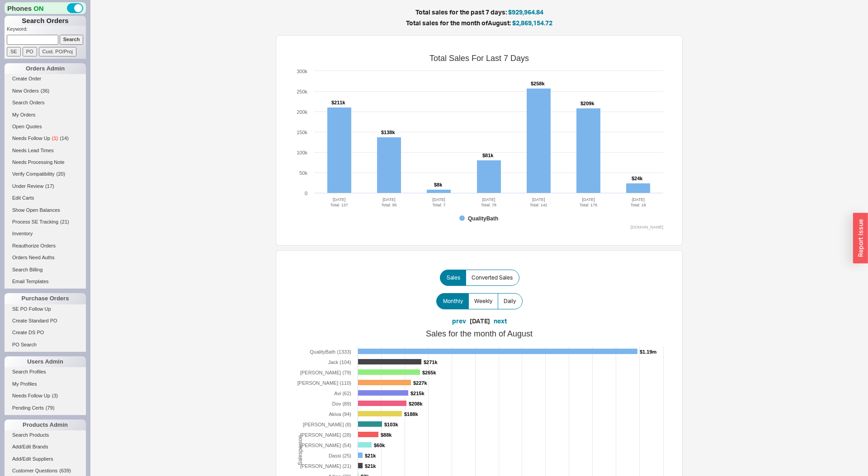 The width and height of the screenshot is (868, 476). What do you see at coordinates (14, 52) in the screenshot?
I see `input: SE` at bounding box center [14, 52].